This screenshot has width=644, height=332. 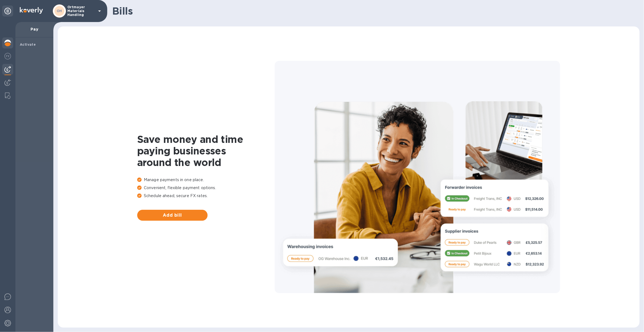 I want to click on h1: Save money and time paying businesses around the world, so click(x=206, y=151).